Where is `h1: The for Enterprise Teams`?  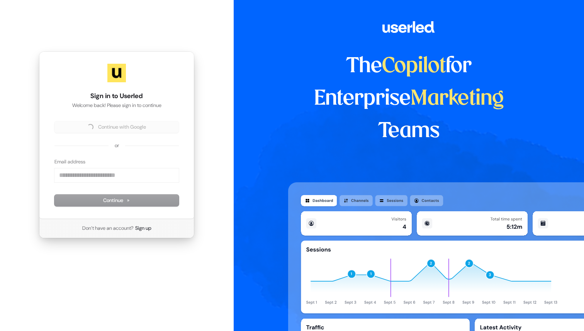 h1: The for Enterprise Teams is located at coordinates (409, 99).